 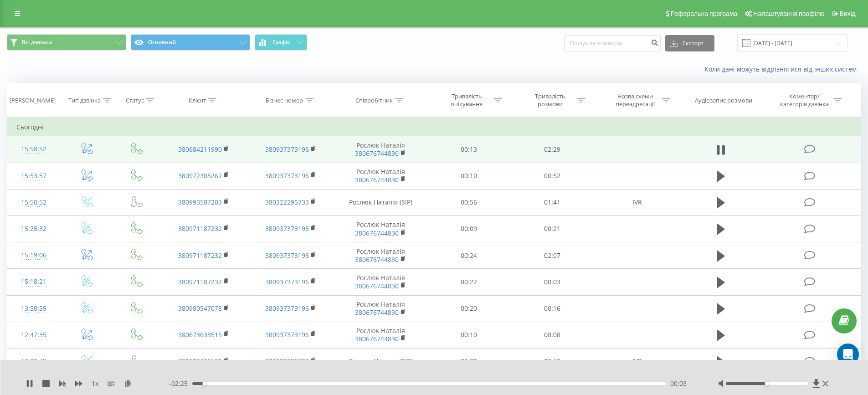 I want to click on a: 380682605100, so click(x=200, y=361).